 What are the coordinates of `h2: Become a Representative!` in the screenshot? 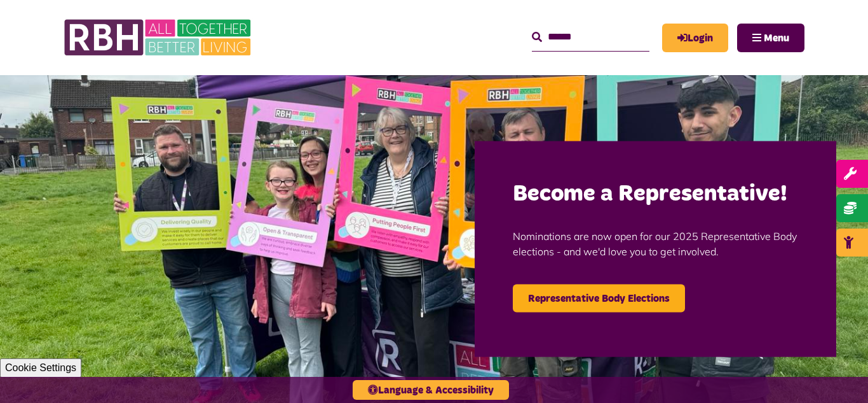 It's located at (656, 194).